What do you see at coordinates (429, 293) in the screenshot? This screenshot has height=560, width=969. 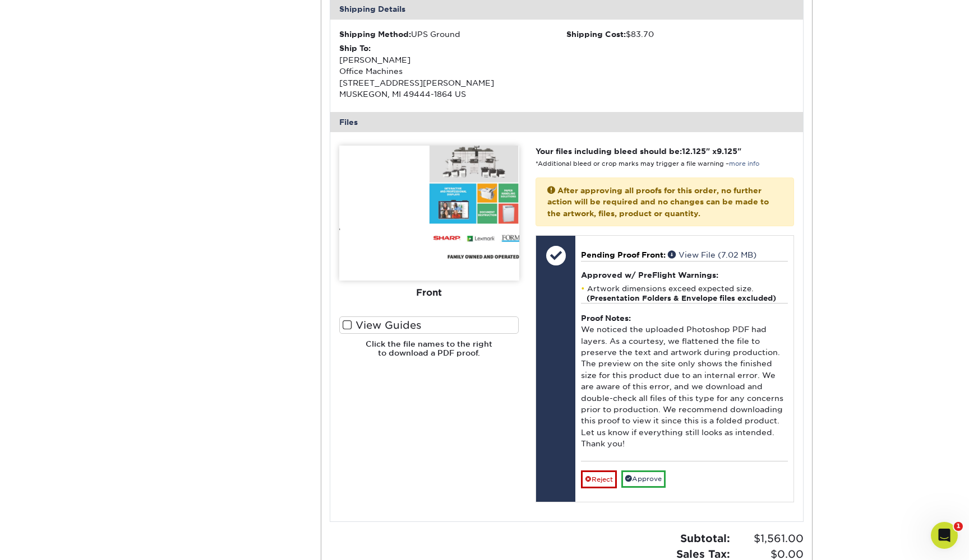 I see `div: Front` at bounding box center [429, 293].